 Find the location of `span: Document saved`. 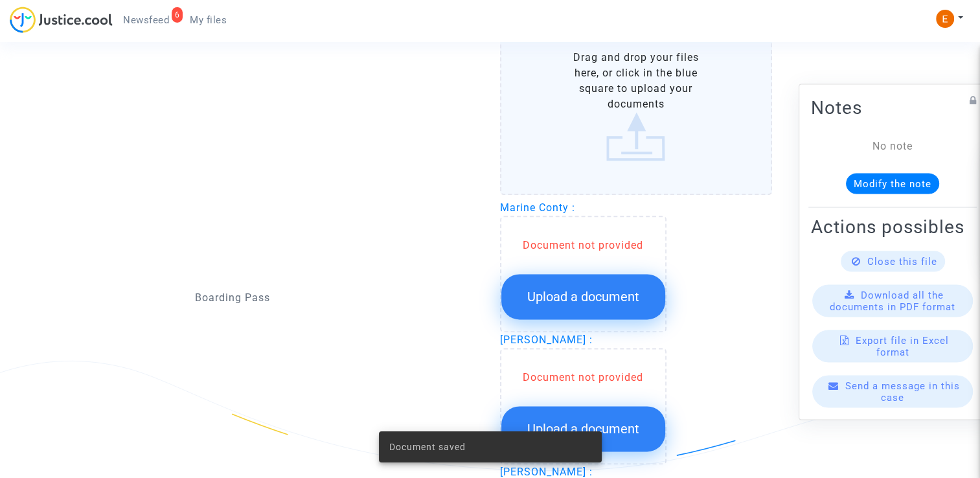

span: Document saved is located at coordinates (428, 447).